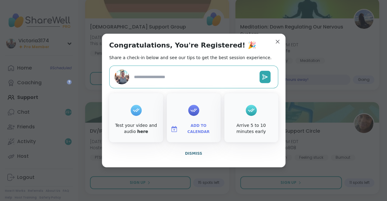 The width and height of the screenshot is (387, 201). What do you see at coordinates (193, 153) in the screenshot?
I see `span: Dismiss` at bounding box center [193, 153].